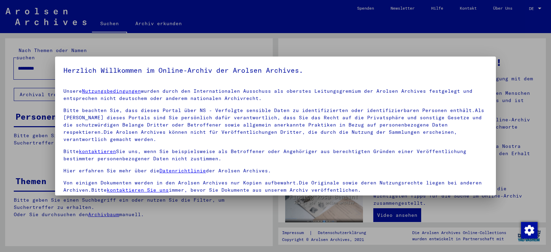 This screenshot has width=551, height=252. What do you see at coordinates (111, 91) in the screenshot?
I see `a: Nutzungsbedingungen` at bounding box center [111, 91].